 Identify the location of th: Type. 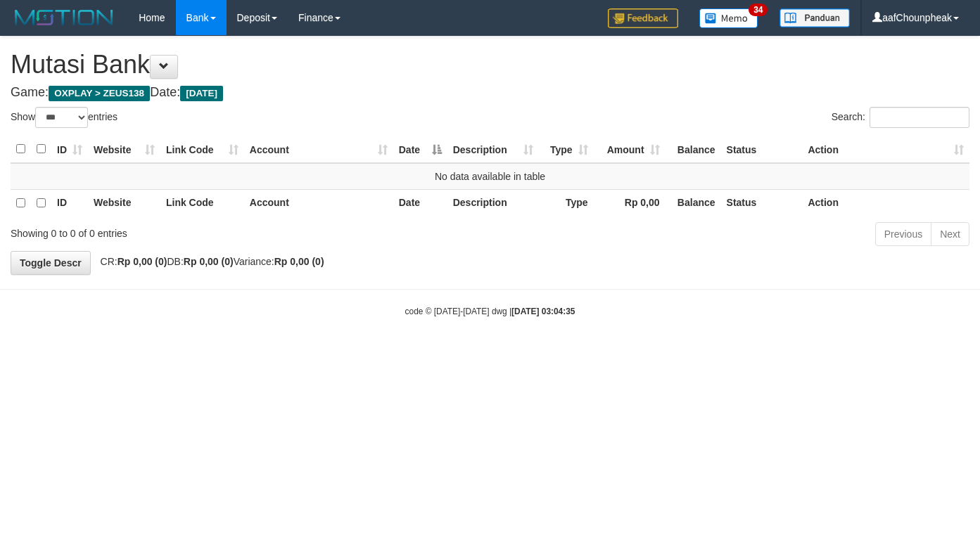
(566, 203).